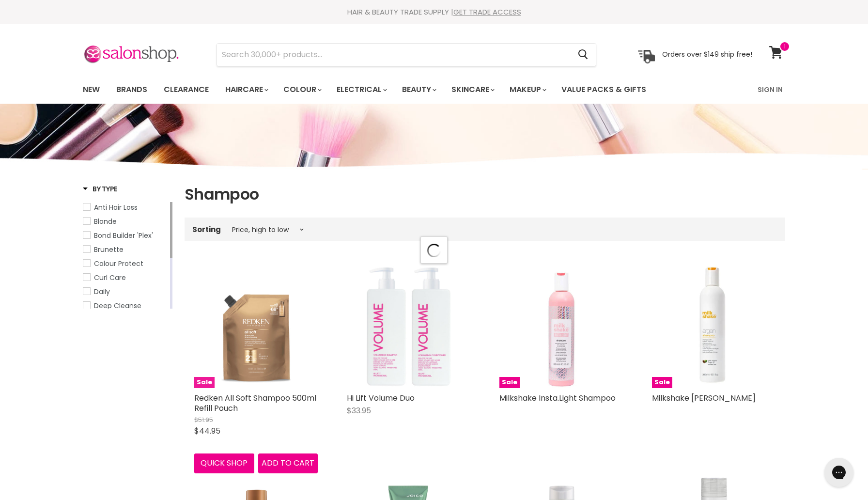 This screenshot has width=868, height=500. I want to click on a: Milkshake Insta.Light Shampoo, so click(558, 397).